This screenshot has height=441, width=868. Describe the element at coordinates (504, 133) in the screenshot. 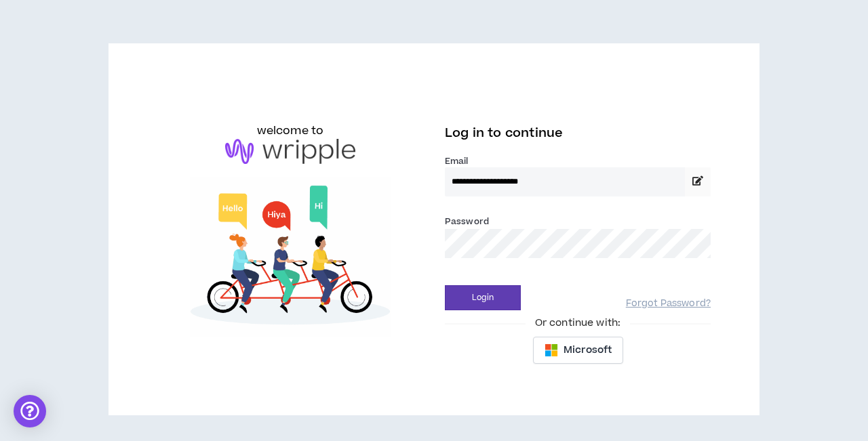

I see `span: Log in to continue` at that location.